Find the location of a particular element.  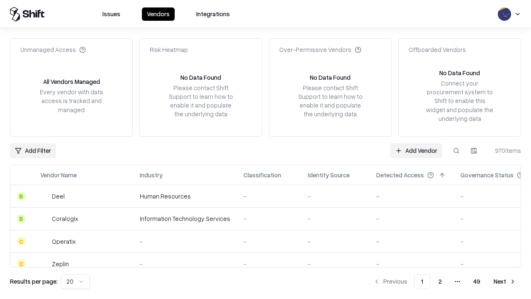

div: Unmanaged Access is located at coordinates (53, 49).